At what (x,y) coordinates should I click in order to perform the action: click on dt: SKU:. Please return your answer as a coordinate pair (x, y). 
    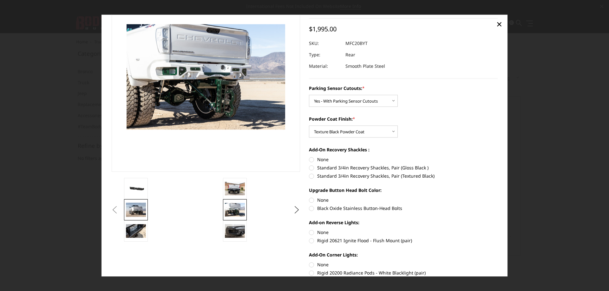
    Looking at the image, I should click on (325, 43).